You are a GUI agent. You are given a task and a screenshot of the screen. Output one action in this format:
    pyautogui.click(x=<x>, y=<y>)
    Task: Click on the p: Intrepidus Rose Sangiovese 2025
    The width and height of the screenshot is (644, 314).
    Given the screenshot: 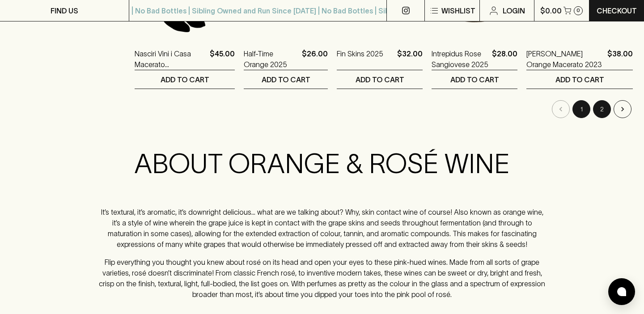 What is the action you would take?
    pyautogui.click(x=459, y=59)
    